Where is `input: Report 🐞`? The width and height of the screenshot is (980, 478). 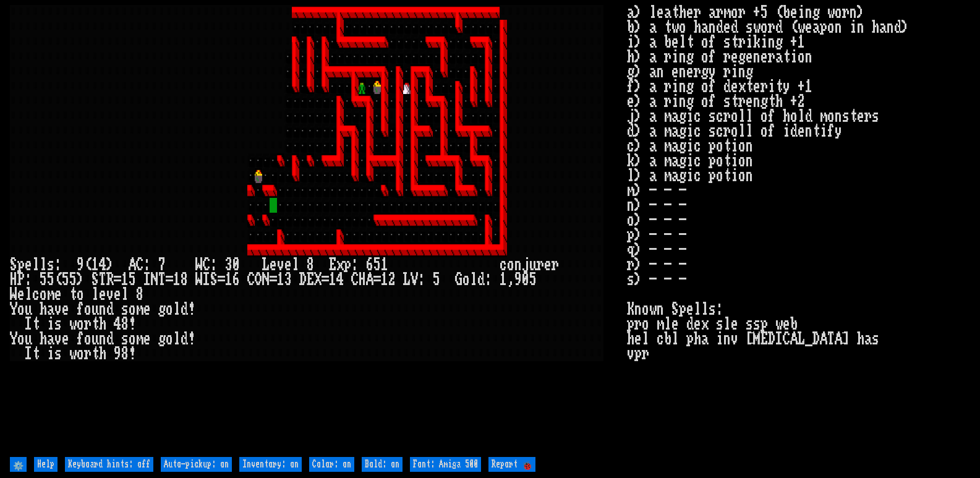 input: Report 🐞 is located at coordinates (512, 465).